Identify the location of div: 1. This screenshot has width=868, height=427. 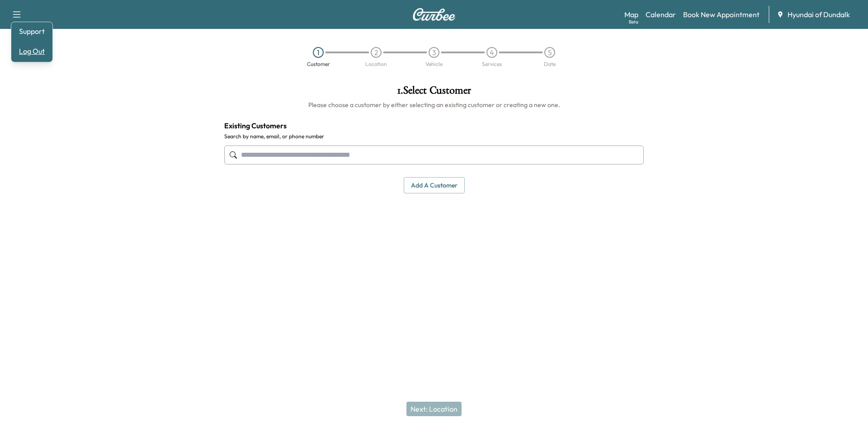
(319, 52).